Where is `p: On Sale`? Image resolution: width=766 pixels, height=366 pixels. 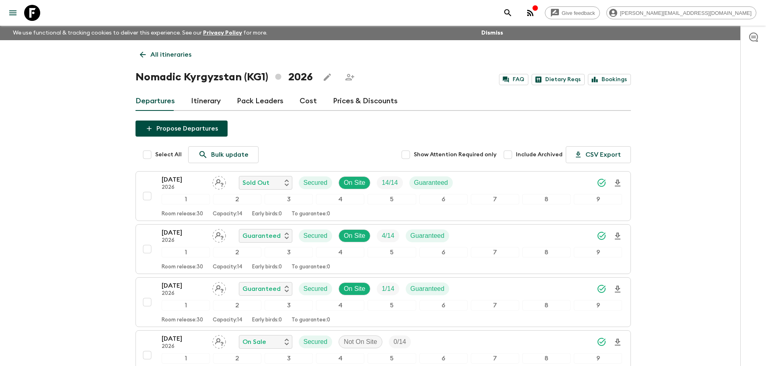 p: On Sale is located at coordinates (254, 342).